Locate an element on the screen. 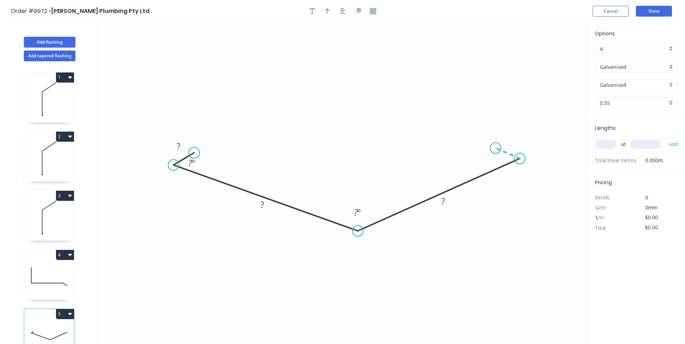 Image resolution: width=685 pixels, height=344 pixels. span: 0.000m is located at coordinates (649, 161).